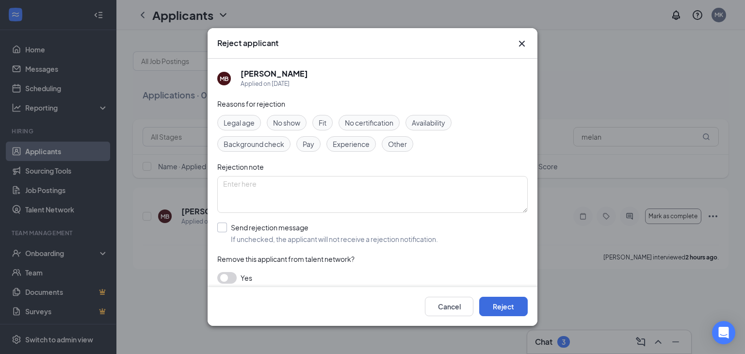  I want to click on span: Other, so click(397, 144).